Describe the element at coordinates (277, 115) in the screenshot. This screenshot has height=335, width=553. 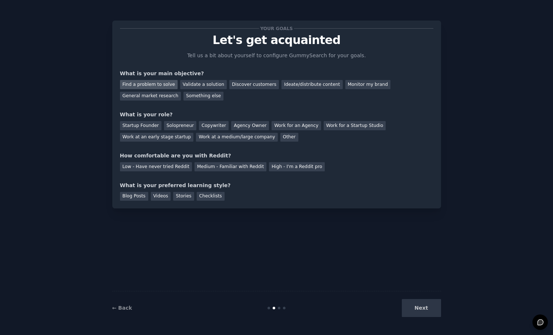
I see `div: What is your role?` at that location.